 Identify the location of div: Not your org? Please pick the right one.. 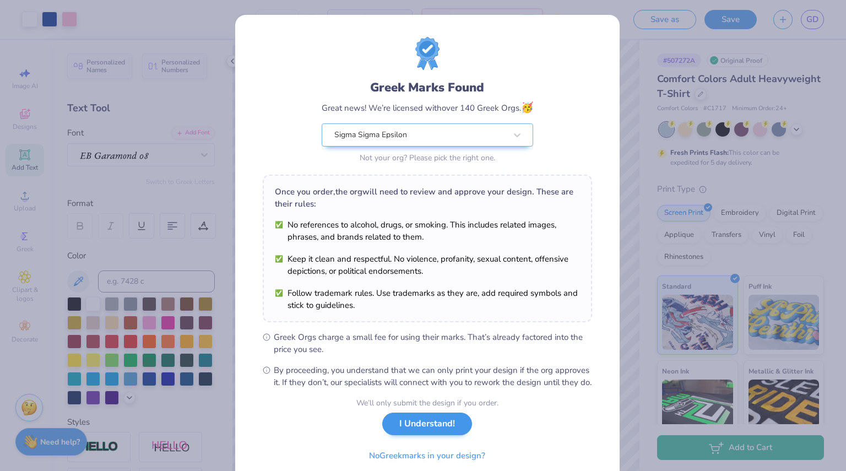
(427, 158).